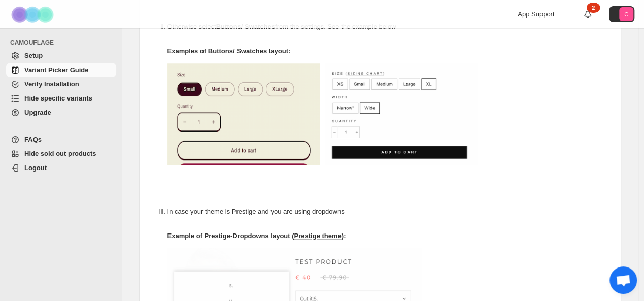 The height and width of the screenshot is (301, 644). Describe the element at coordinates (623, 280) in the screenshot. I see `a: Open chat` at that location.